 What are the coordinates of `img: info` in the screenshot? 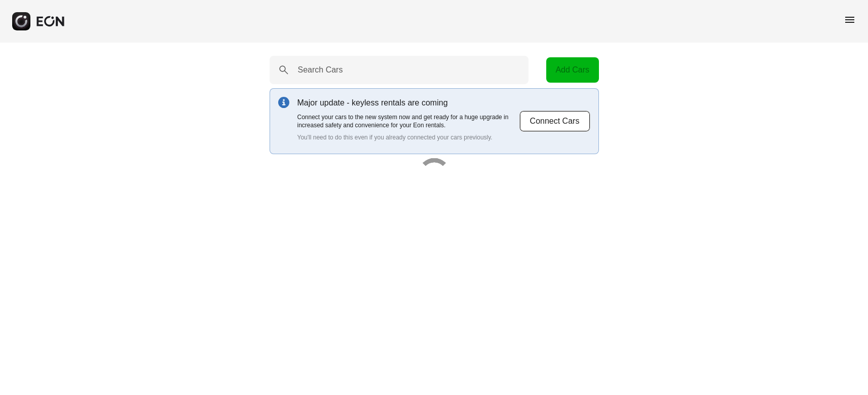 It's located at (284, 102).